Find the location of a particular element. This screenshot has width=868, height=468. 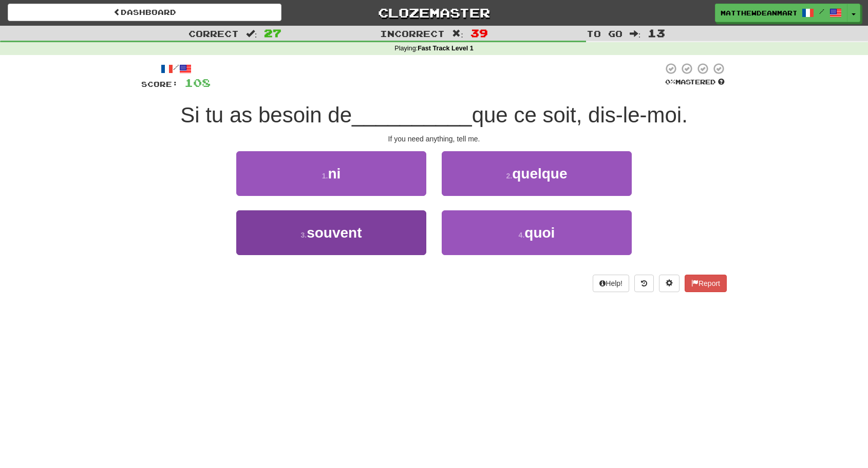

small: 3 . is located at coordinates (304, 235).